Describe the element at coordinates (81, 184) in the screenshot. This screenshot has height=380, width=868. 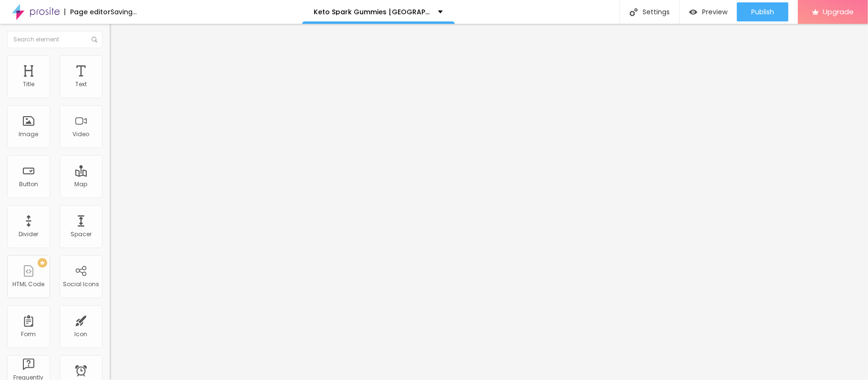
I see `div: Map` at that location.